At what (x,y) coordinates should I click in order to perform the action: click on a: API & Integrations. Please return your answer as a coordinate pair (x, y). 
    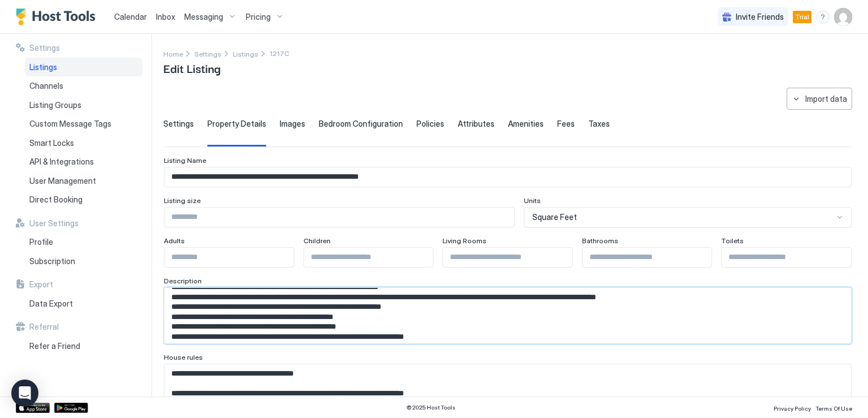
    Looking at the image, I should click on (83, 161).